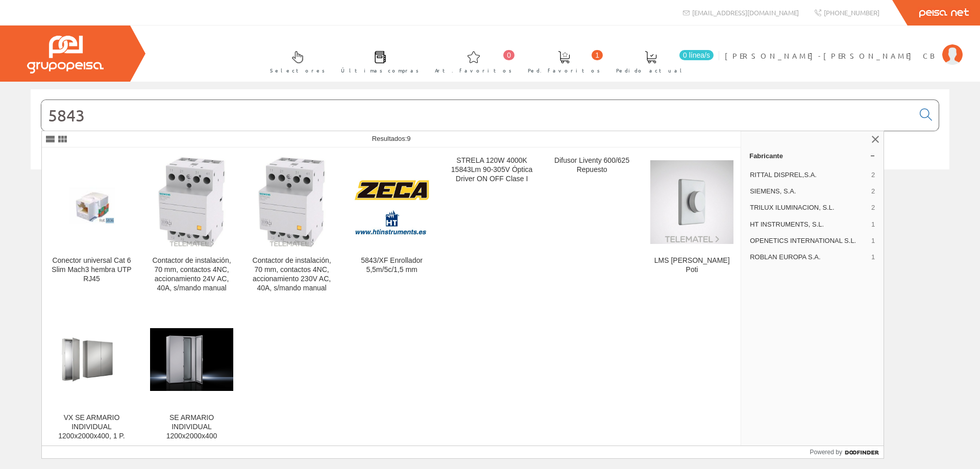 Image resolution: width=980 pixels, height=469 pixels. Describe the element at coordinates (490, 186) in the screenshot. I see `div: © Grupo Peisa` at that location.